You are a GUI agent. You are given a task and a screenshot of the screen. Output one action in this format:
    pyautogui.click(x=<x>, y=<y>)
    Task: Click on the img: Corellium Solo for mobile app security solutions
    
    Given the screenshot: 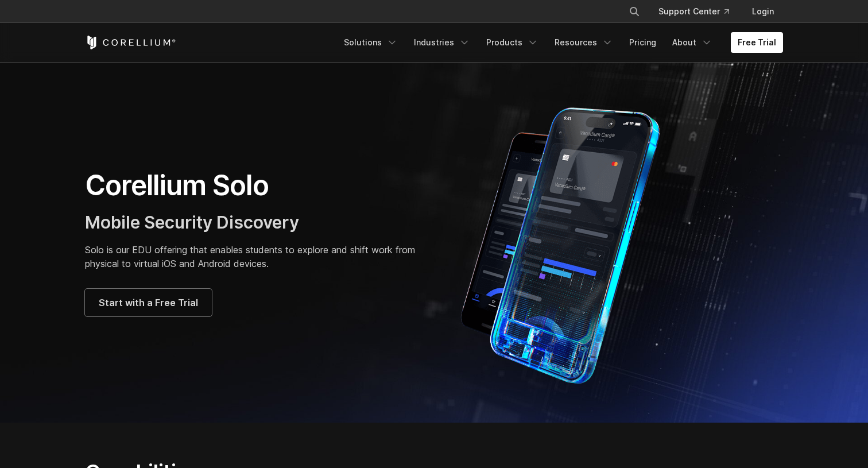 What is the action you would take?
    pyautogui.click(x=569, y=243)
    